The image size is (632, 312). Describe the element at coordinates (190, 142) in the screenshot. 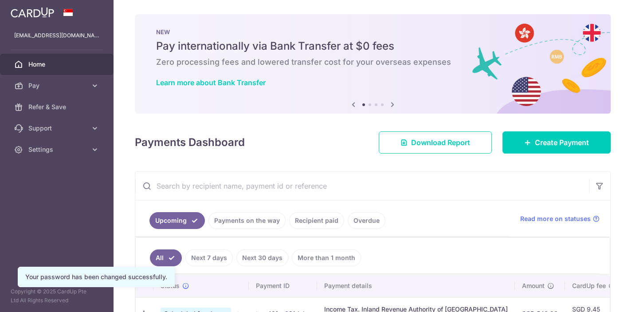

I see `h4: Payments Dashboard` at that location.